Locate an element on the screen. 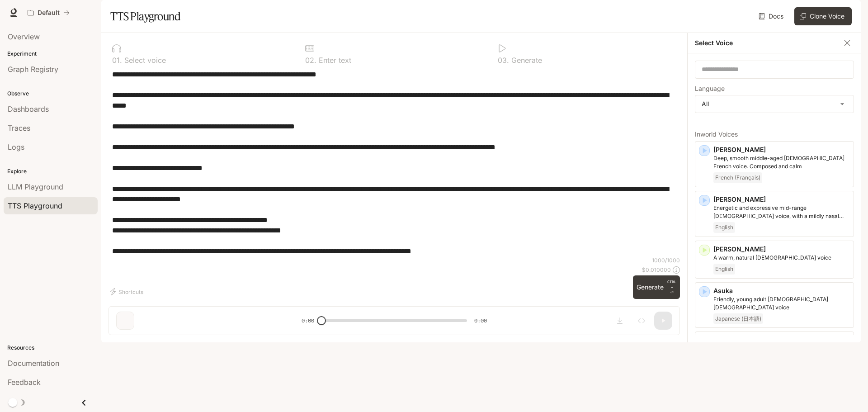  p: A warm, natural female voice is located at coordinates (782, 258).